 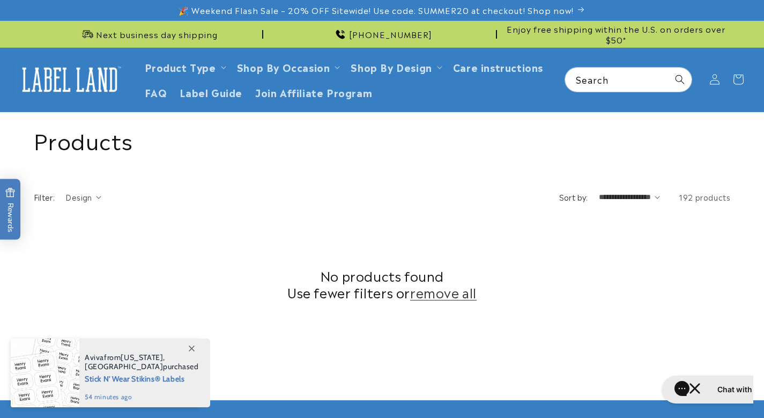 What do you see at coordinates (498, 67) in the screenshot?
I see `span: Care instructions` at bounding box center [498, 67].